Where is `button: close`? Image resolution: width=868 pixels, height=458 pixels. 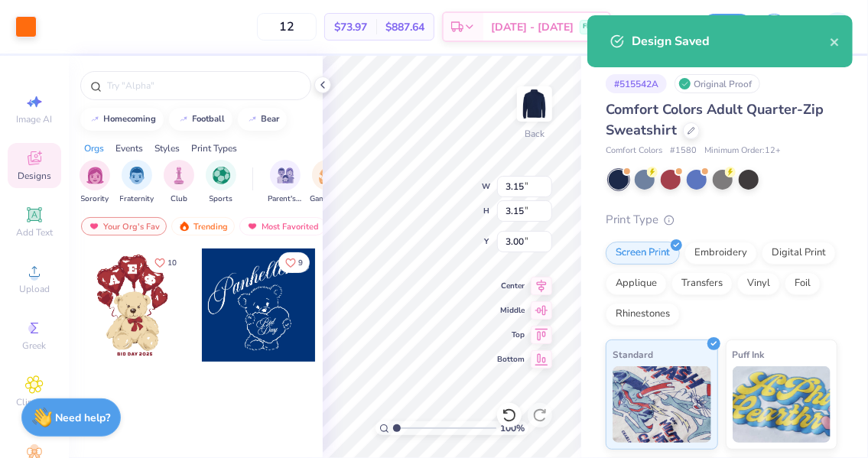
button: close is located at coordinates (835, 42).